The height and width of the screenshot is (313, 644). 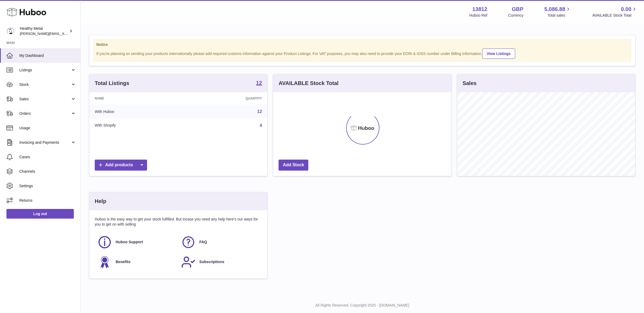 What do you see at coordinates (178, 222) in the screenshot?
I see `p: Huboo is the easy way to get your stock fulfilled. But incase you need any help here's our ways f...` at bounding box center [178, 222].